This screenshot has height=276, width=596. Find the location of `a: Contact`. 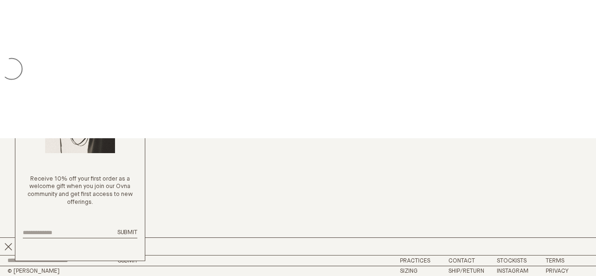

a: Contact is located at coordinates (461, 261).